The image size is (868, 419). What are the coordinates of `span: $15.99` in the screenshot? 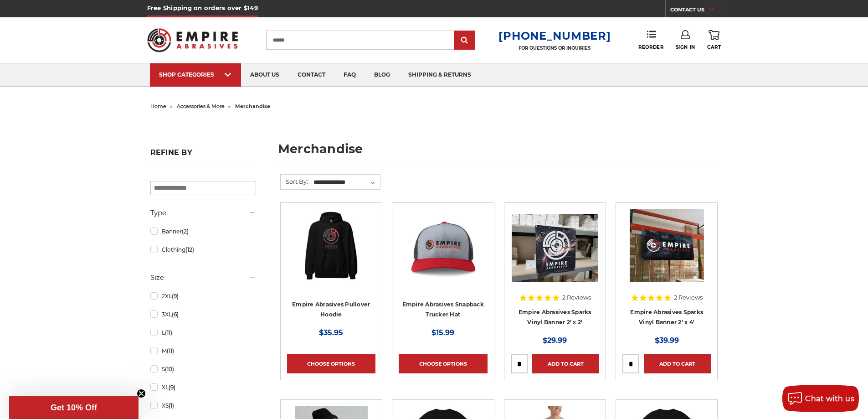 It's located at (443, 332).